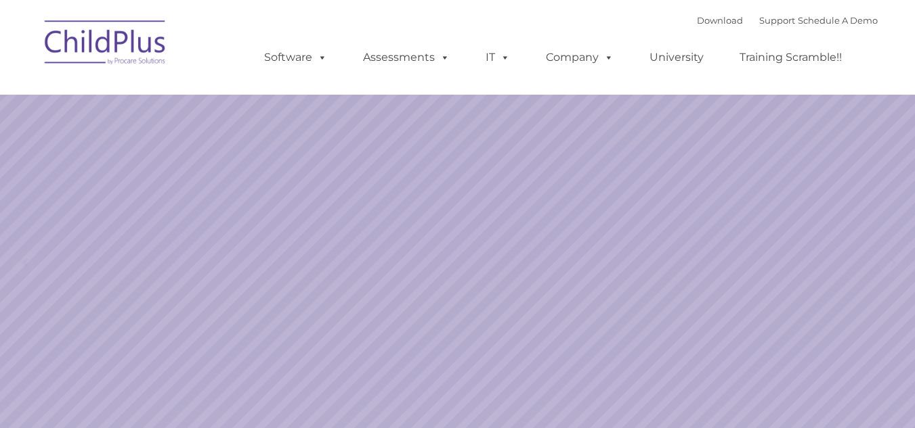 This screenshot has width=915, height=428. I want to click on a: Support, so click(776, 20).